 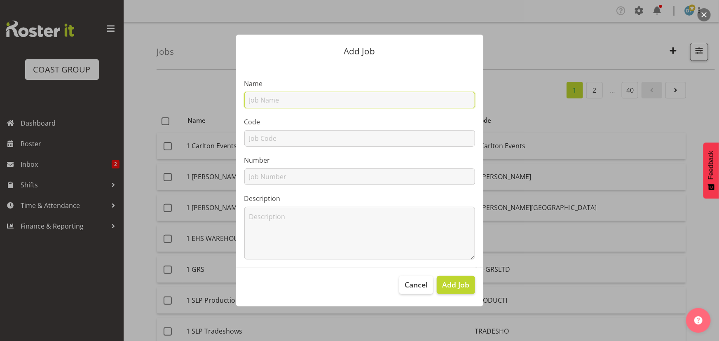 I want to click on label: Description, so click(x=359, y=198).